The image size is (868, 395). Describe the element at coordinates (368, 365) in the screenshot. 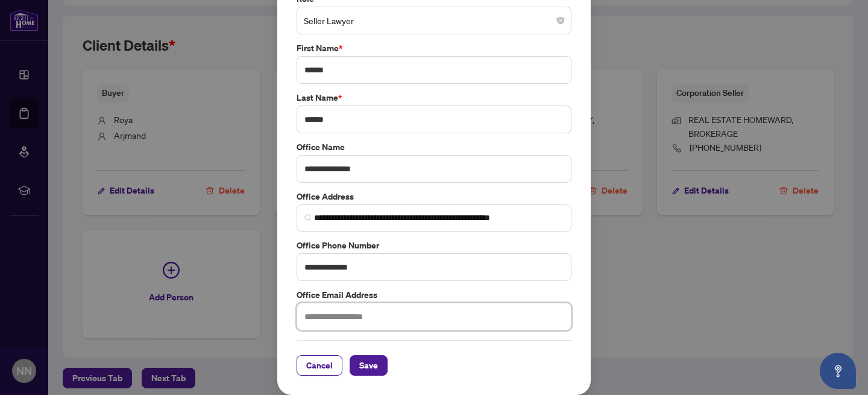

I see `span: Save` at that location.